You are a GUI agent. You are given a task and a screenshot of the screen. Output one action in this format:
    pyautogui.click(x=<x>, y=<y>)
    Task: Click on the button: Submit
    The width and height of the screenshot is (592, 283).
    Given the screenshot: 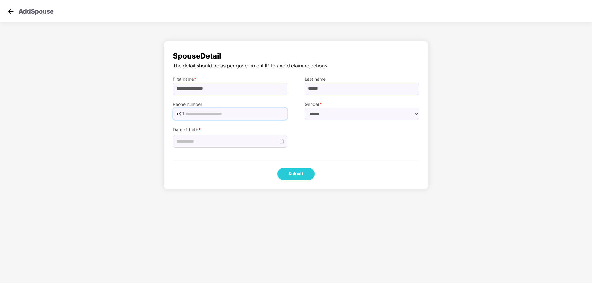 What is the action you would take?
    pyautogui.click(x=296, y=174)
    